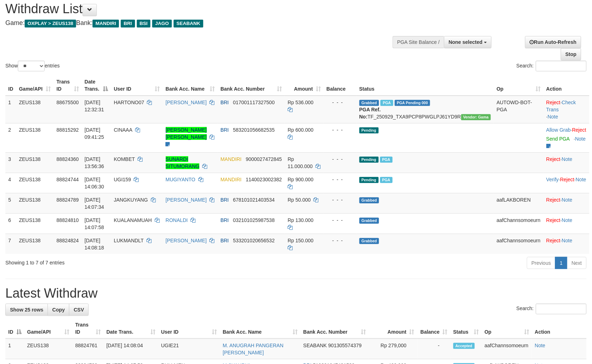 Image resolution: width=592 pixels, height=364 pixels. What do you see at coordinates (254, 200) in the screenshot?
I see `span: Copy 678101021403534 to clipboard` at bounding box center [254, 200].